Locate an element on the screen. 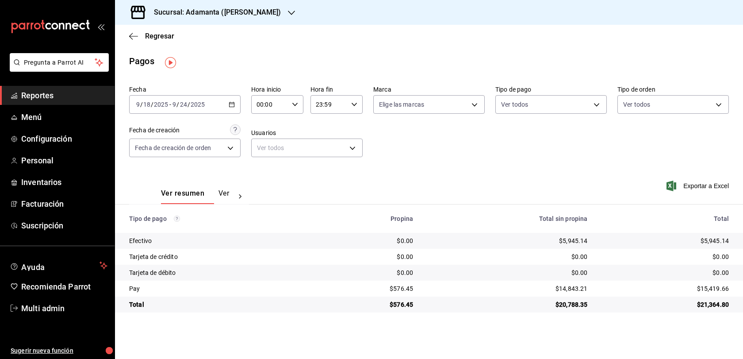 The image size is (743, 359). svg: Los pagos realizados con Pay y otras terminales son montos brutos. is located at coordinates (177, 219).